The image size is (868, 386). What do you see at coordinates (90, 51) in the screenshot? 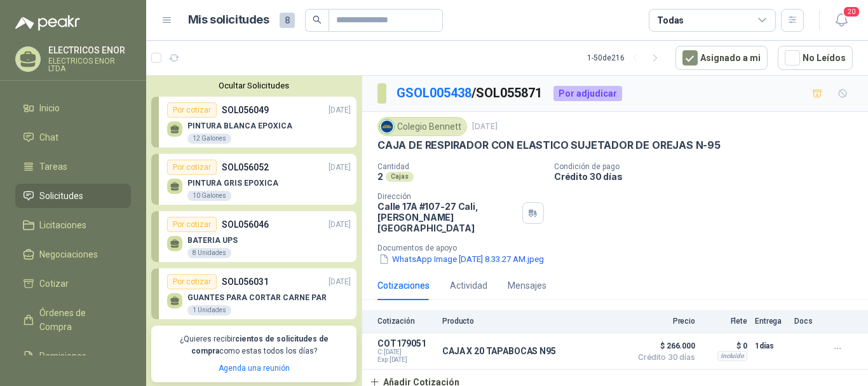
I see `p: ELECTRICOS ENOR` at bounding box center [90, 51].